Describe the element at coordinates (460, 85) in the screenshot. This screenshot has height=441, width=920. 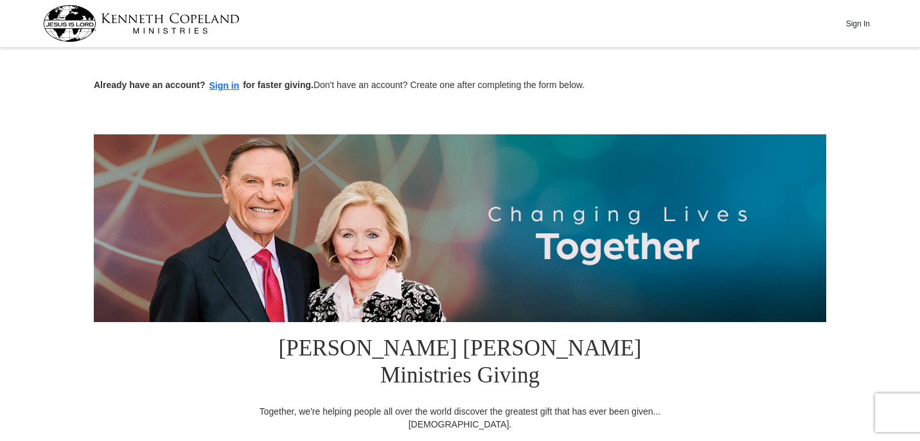
I see `p: Don't have an account? Create one after completing the form below.` at that location.